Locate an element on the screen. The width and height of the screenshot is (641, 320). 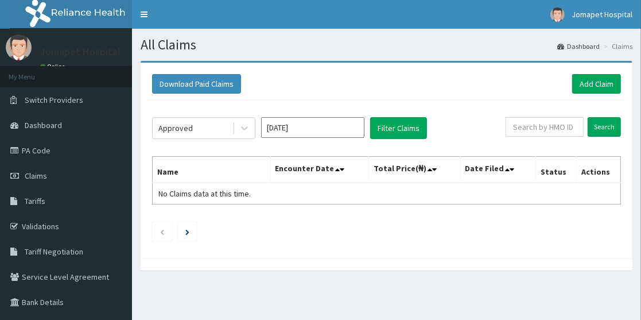
a: Dashboard is located at coordinates (579, 46).